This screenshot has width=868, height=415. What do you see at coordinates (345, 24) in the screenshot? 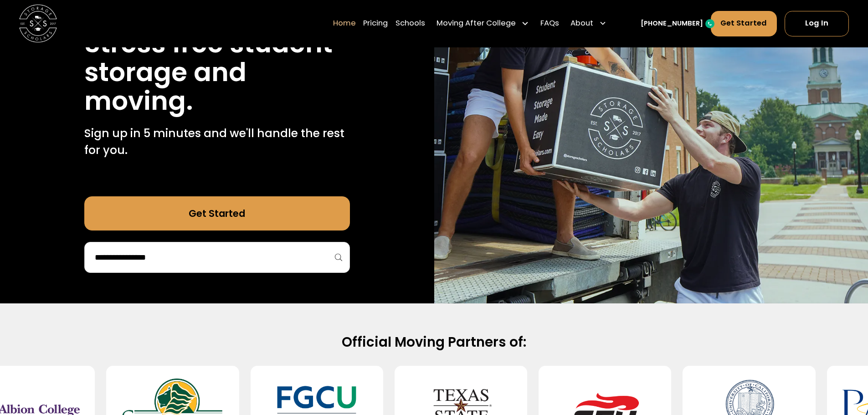
I see `a: Home` at bounding box center [345, 24].